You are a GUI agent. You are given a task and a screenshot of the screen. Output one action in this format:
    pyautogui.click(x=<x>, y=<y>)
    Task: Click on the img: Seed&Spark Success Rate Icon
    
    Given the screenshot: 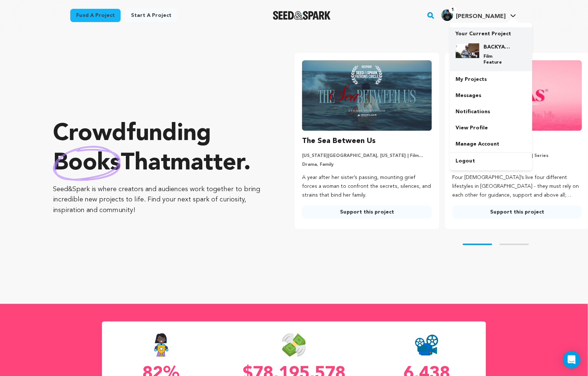 What is the action you would take?
    pyautogui.click(x=161, y=346)
    